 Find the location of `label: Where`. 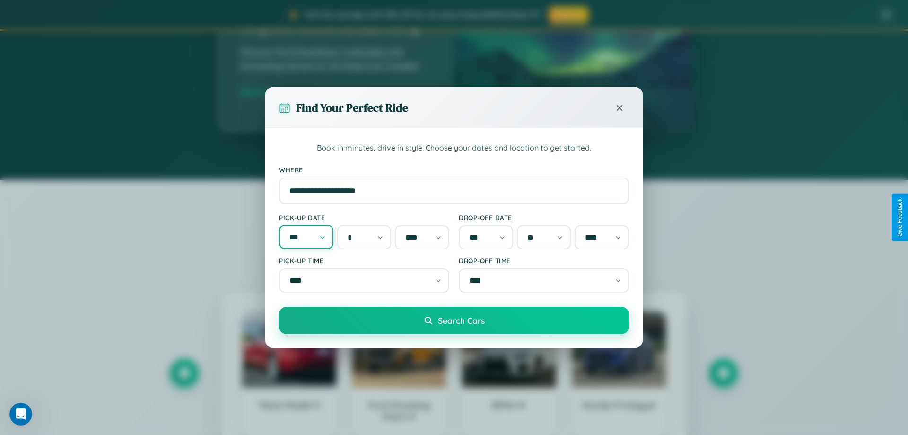

label: Where is located at coordinates (454, 169).